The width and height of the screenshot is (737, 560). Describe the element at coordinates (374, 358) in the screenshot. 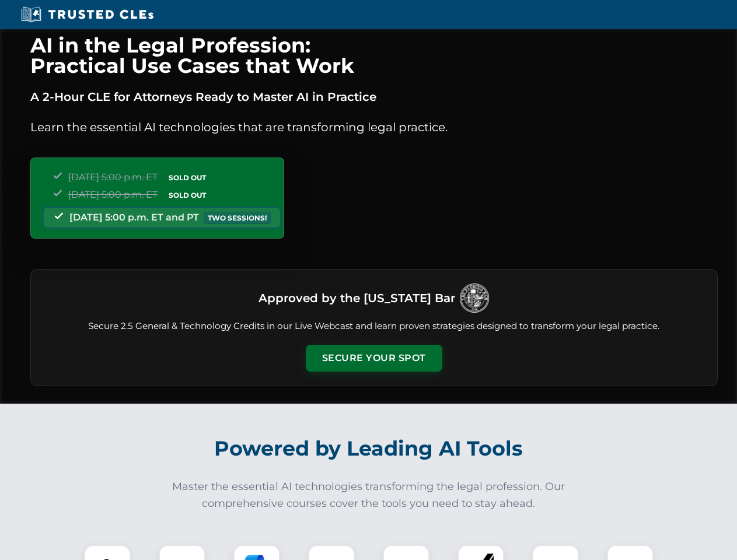

I see `button: Secure Your Spot` at that location.